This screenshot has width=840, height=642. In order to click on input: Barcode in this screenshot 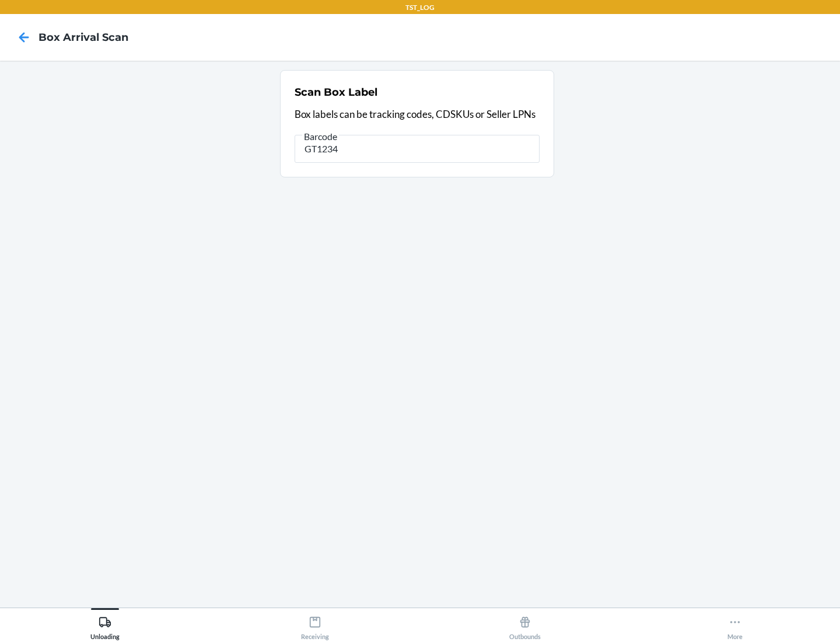, I will do `click(417, 149)`.